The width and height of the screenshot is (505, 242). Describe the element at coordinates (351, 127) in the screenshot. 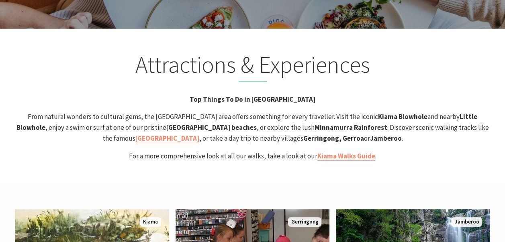

I see `strong: Minnamurra Rainforest` at that location.